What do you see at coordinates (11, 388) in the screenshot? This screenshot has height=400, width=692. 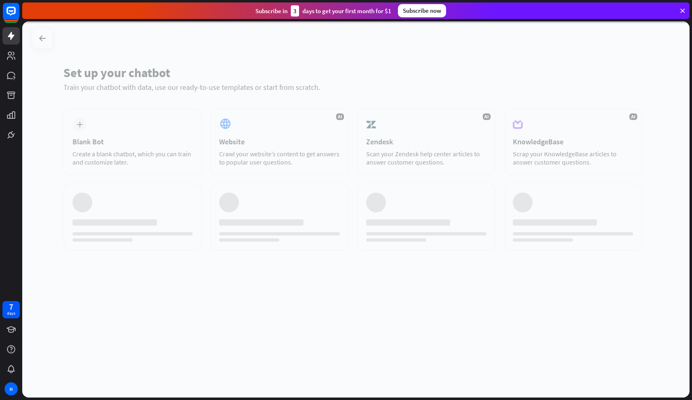 I see `div: H` at bounding box center [11, 388].